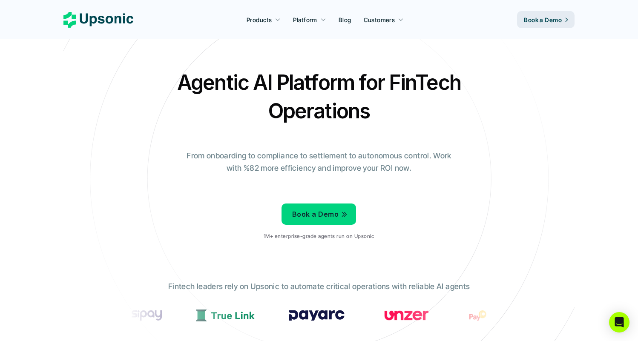  I want to click on p: Platform, so click(305, 20).